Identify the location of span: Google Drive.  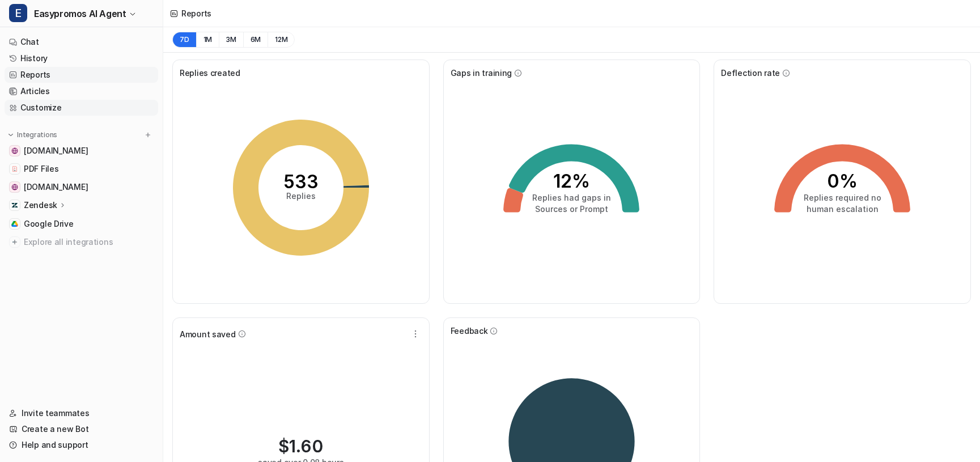
(49, 224).